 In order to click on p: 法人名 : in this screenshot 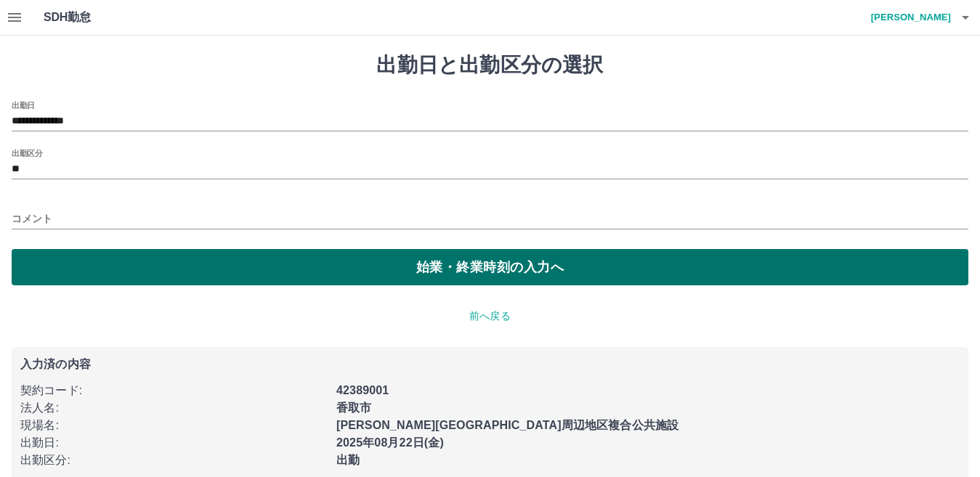, I will do `click(173, 408)`.